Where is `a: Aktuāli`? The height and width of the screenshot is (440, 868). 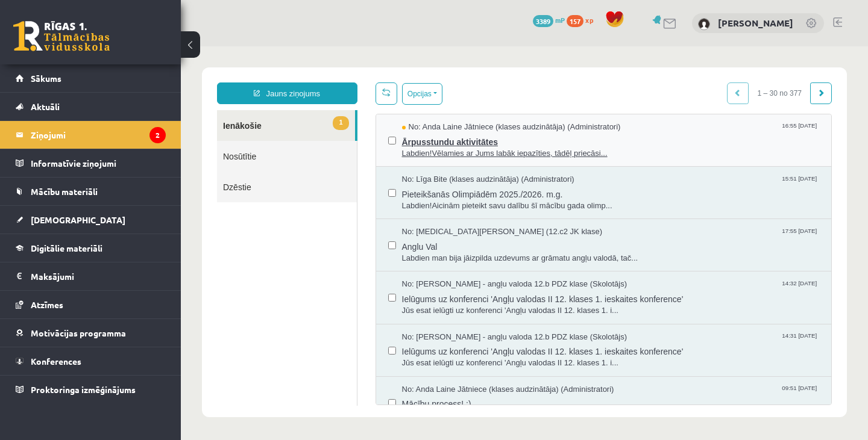
a: Aktuāli is located at coordinates (90, 107).